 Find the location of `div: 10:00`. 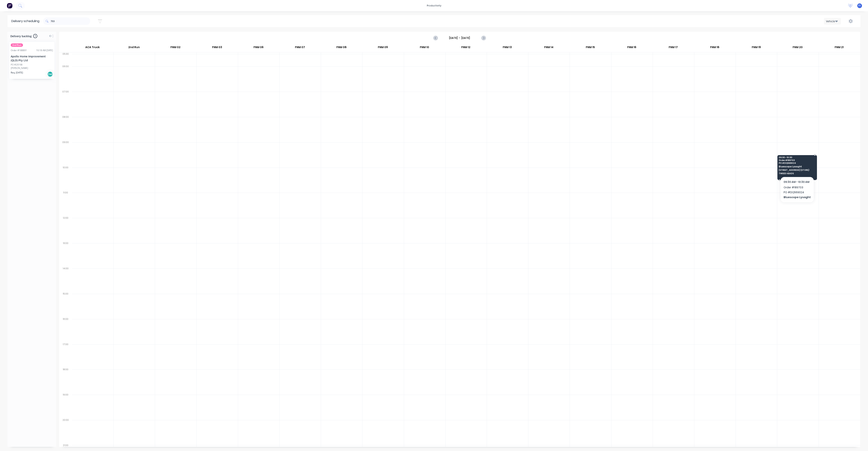

div: 10:00 is located at coordinates (66, 178).